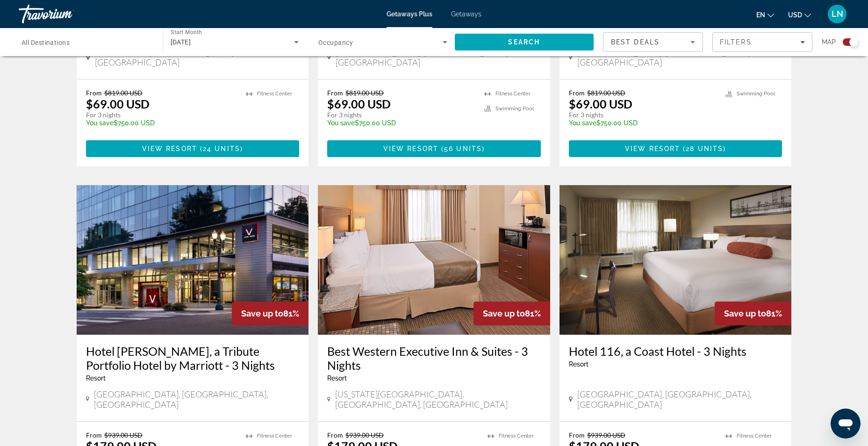 This screenshot has height=446, width=868. What do you see at coordinates (675, 260) in the screenshot?
I see `img: Hotel 116, a Coast Hotel - 3 Nights` at bounding box center [675, 260].